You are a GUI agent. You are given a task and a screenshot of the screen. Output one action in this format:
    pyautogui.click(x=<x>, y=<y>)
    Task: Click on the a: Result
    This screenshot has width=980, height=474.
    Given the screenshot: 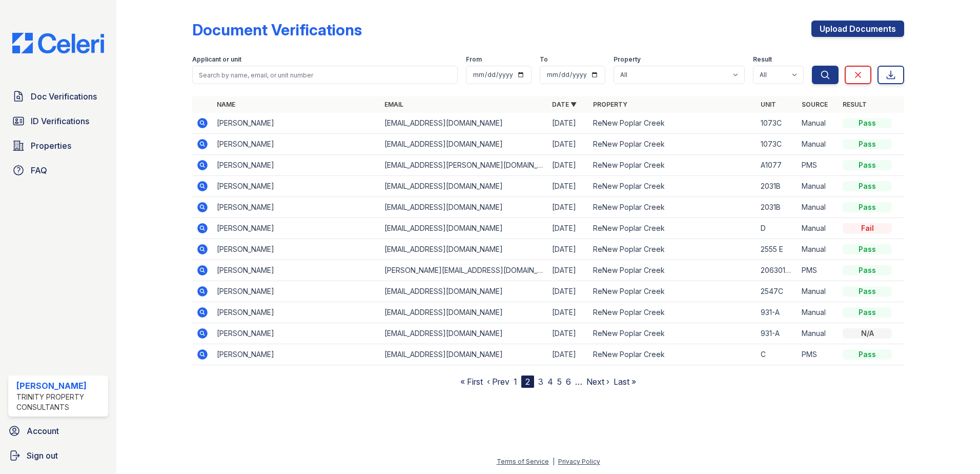 What is the action you would take?
    pyautogui.click(x=855, y=104)
    